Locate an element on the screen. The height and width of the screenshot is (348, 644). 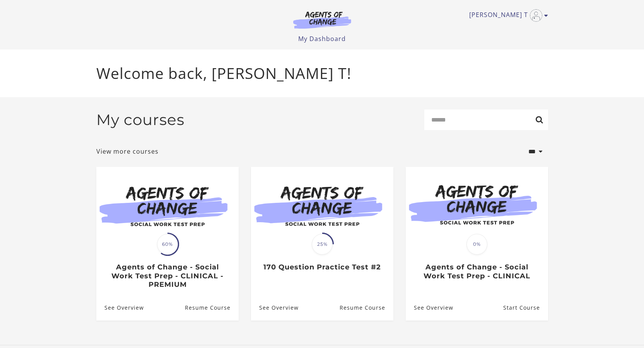
span: 0% is located at coordinates (477, 244).